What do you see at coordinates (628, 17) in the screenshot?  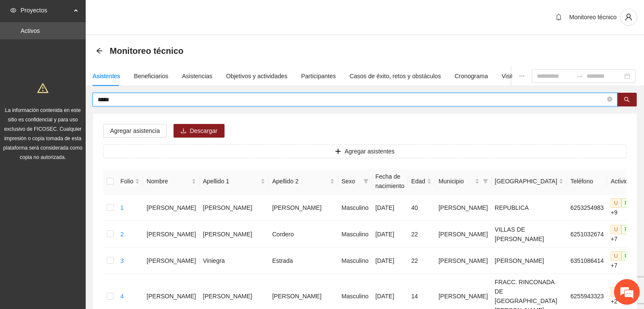 I see `span: user` at bounding box center [628, 17].